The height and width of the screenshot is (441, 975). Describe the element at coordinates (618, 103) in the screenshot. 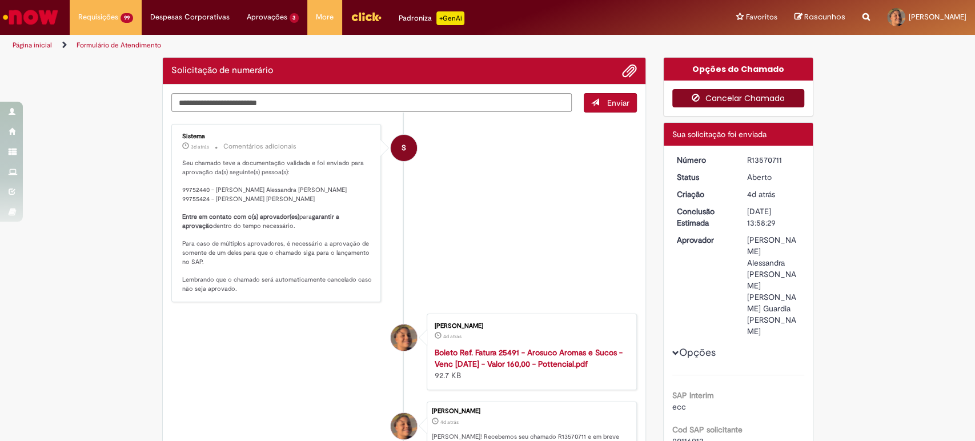

I see `span: Enviar` at that location.